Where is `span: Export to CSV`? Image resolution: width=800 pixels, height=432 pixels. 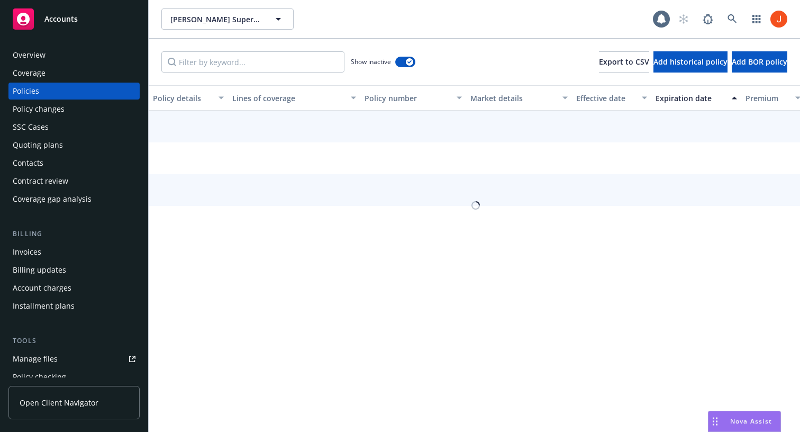 span: Export to CSV is located at coordinates (624, 61).